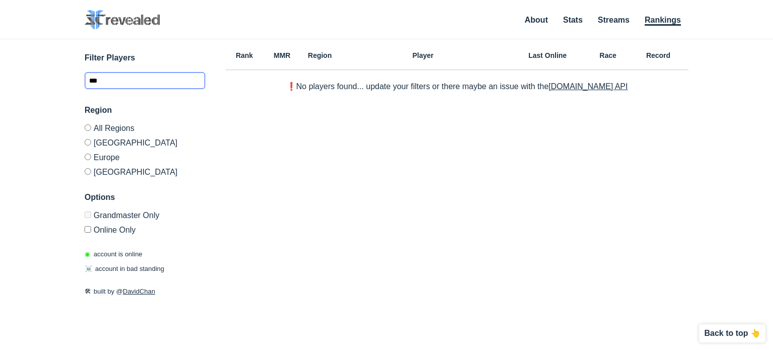 The height and width of the screenshot is (350, 773). What do you see at coordinates (423, 55) in the screenshot?
I see `h6: Player` at bounding box center [423, 55].